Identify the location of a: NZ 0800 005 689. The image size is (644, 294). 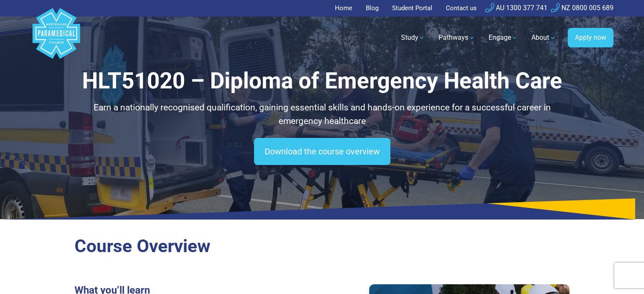
(582, 7).